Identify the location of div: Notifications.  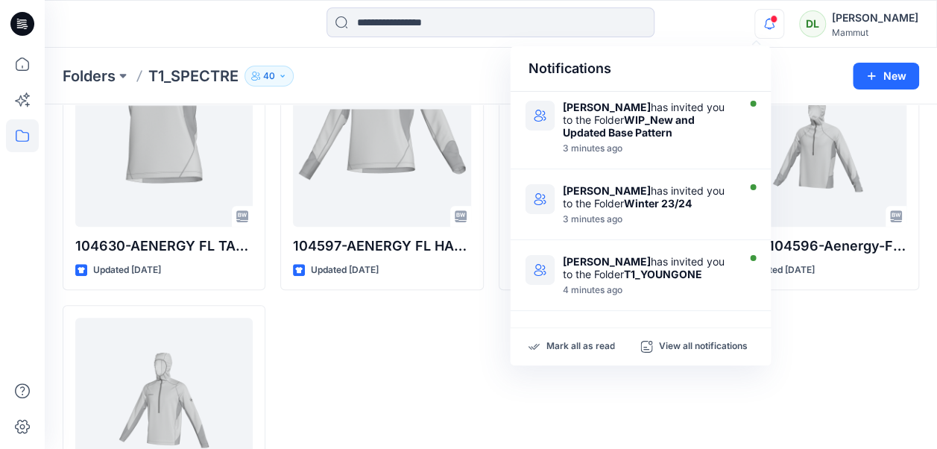
(640, 69).